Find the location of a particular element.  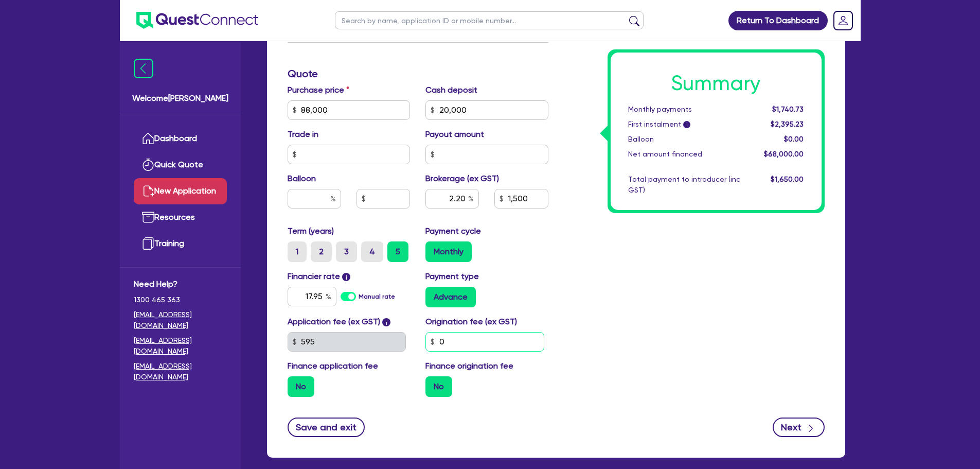

span: 1300 465 363 is located at coordinates (180, 299).